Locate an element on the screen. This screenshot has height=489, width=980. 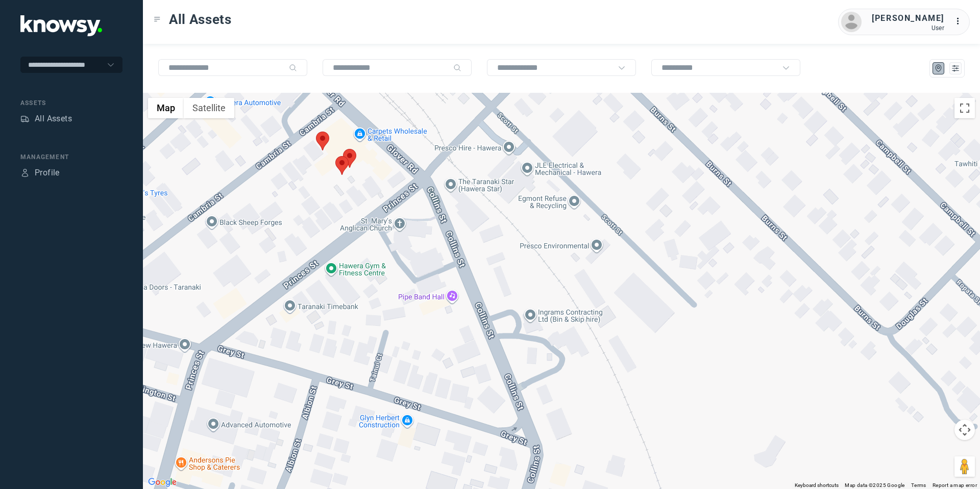
button: Map camera controls is located at coordinates (964, 430).